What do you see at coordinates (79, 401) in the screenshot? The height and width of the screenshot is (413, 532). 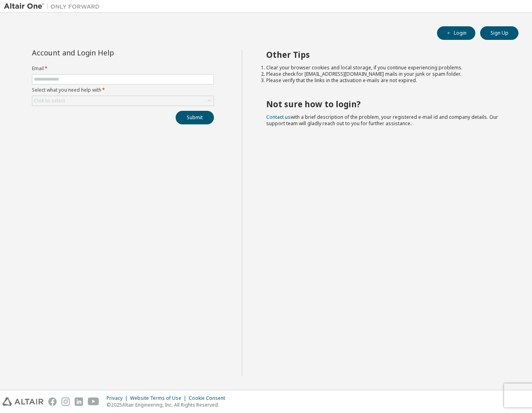 I see `img: linkedin.svg` at bounding box center [79, 401].